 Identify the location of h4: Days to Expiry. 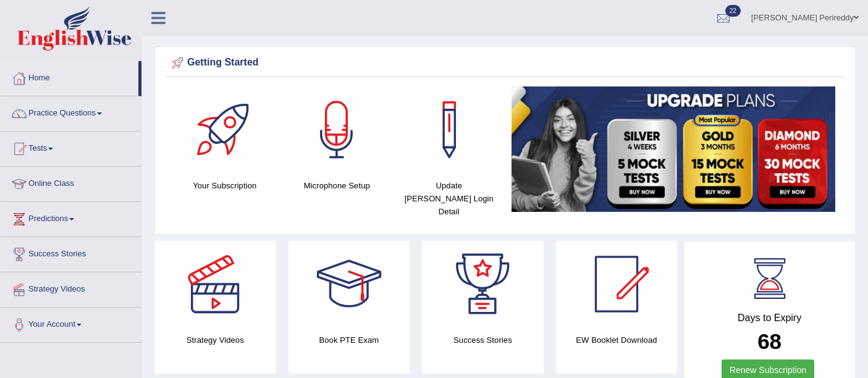
(769, 318).